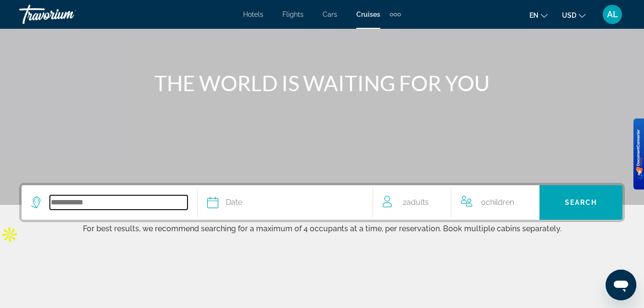 This screenshot has height=308, width=644. I want to click on a: Flights, so click(293, 15).